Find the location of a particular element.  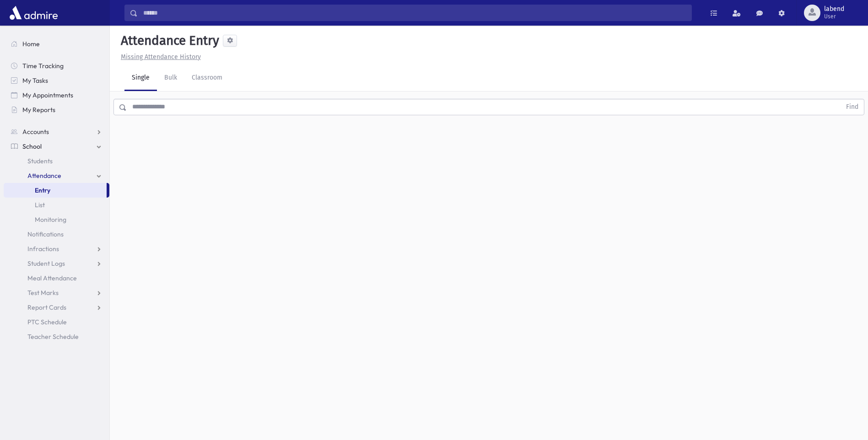

a: PTC Schedule is located at coordinates (56, 322).